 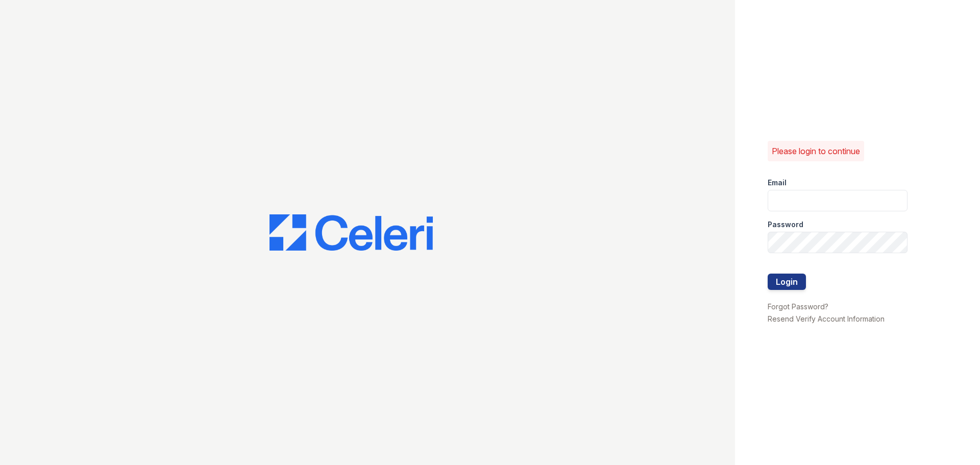 I want to click on p: Please login to continue, so click(x=816, y=151).